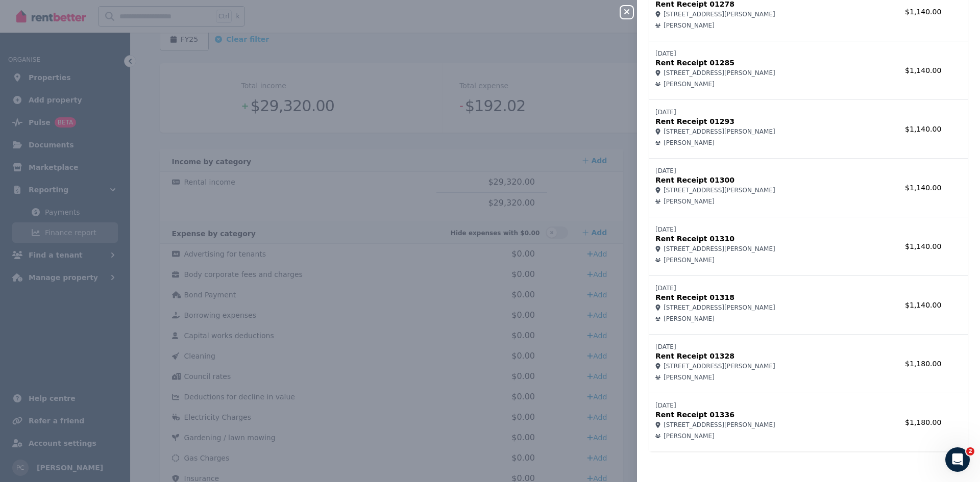 This screenshot has height=482, width=980. I want to click on p: Rent Receipt 01285, so click(757, 63).